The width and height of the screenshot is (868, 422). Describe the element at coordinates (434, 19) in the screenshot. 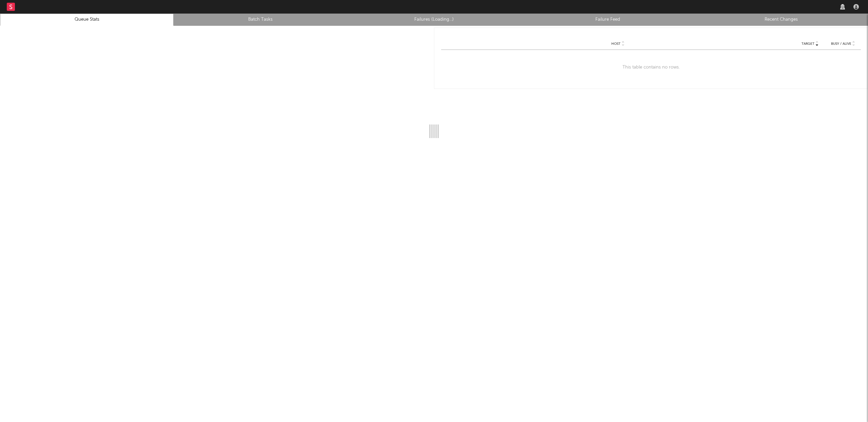

I see `a: Failures (Loading...)` at that location.